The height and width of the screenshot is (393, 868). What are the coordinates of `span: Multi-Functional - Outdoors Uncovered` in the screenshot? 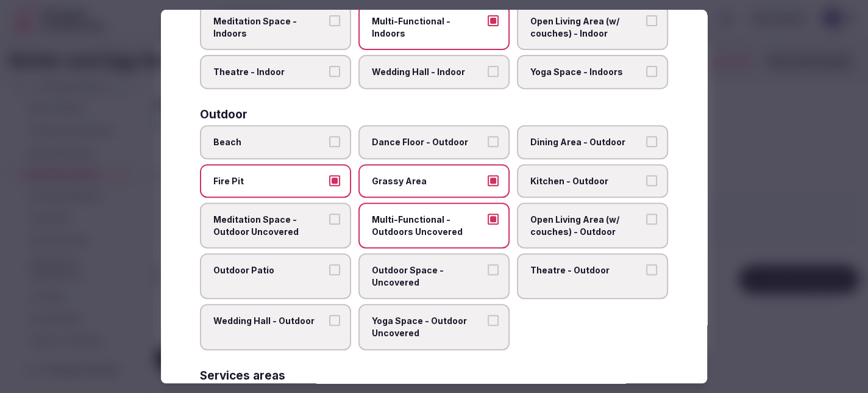 It's located at (428, 225).